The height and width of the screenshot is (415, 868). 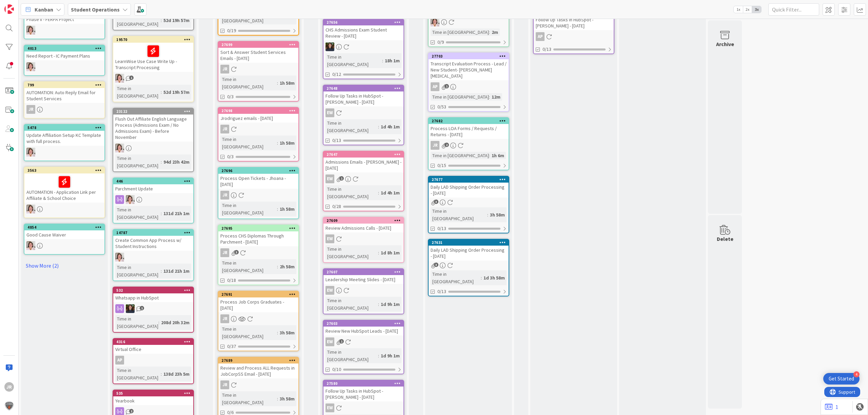 I want to click on div: 4854Good Cause Waiver, so click(x=64, y=232).